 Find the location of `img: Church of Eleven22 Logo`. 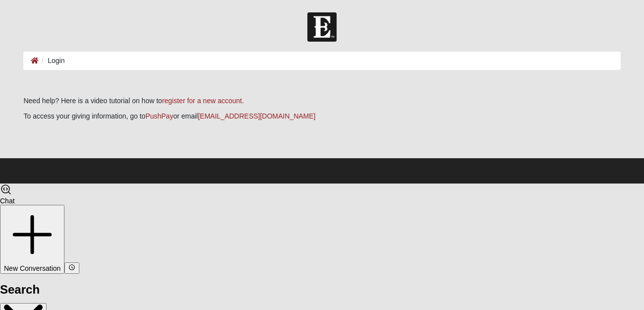

img: Church of Eleven22 Logo is located at coordinates (322, 27).